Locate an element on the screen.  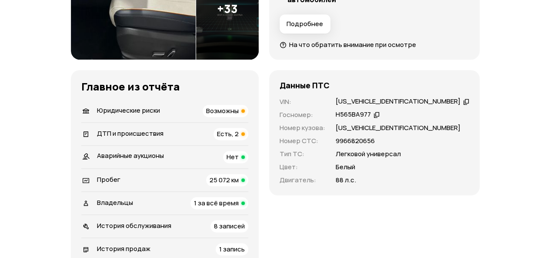
div: Н565ВА977 is located at coordinates (353, 114).